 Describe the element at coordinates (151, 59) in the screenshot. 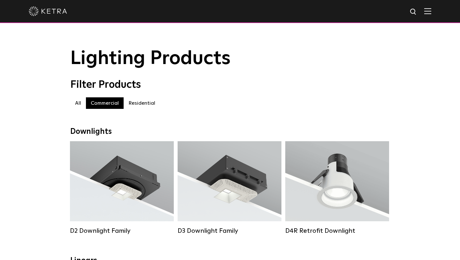

I see `span: Lighting Products` at that location.